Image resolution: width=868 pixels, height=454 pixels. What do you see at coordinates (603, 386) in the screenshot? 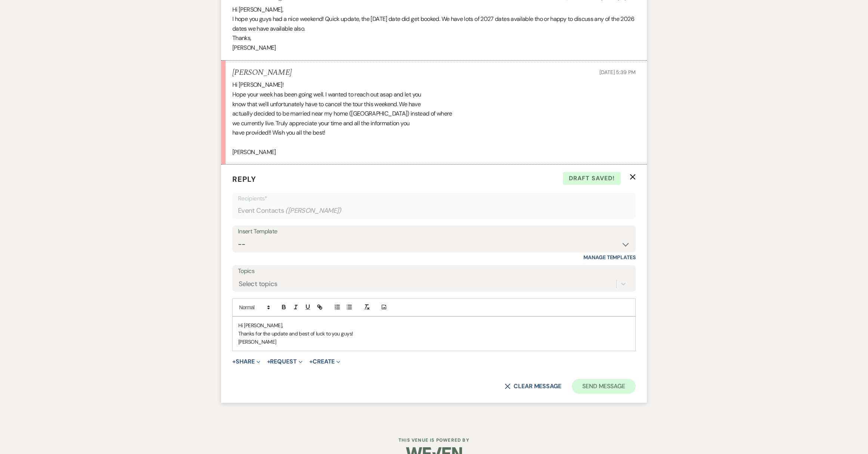
I see `button: Send Message` at bounding box center [603, 386].